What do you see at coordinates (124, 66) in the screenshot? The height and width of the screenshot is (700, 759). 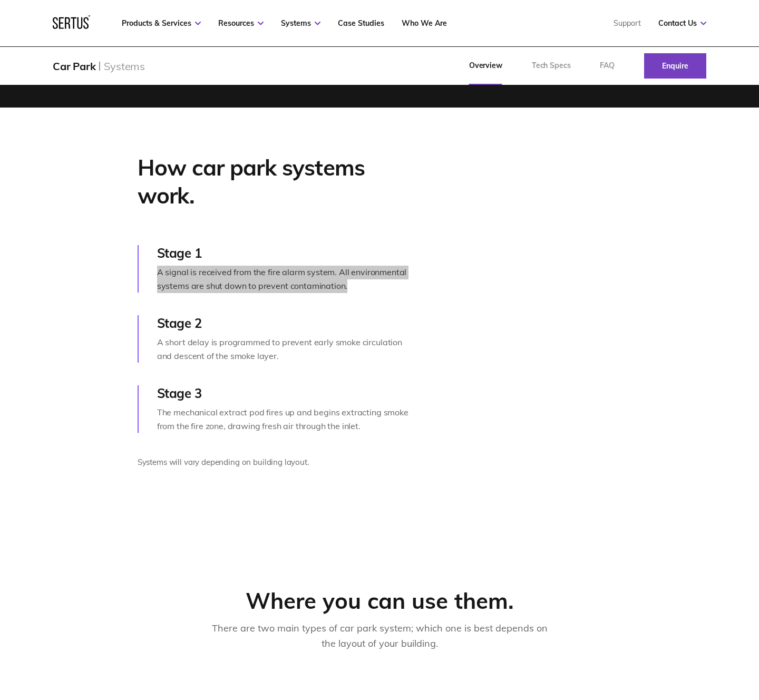 I see `div: Systems` at bounding box center [124, 66].